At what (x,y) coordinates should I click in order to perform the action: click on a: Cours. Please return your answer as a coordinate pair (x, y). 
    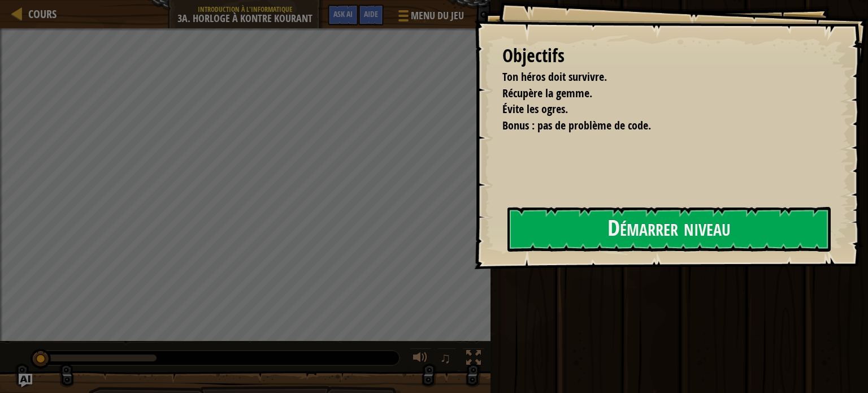
    Looking at the image, I should click on (40, 13).